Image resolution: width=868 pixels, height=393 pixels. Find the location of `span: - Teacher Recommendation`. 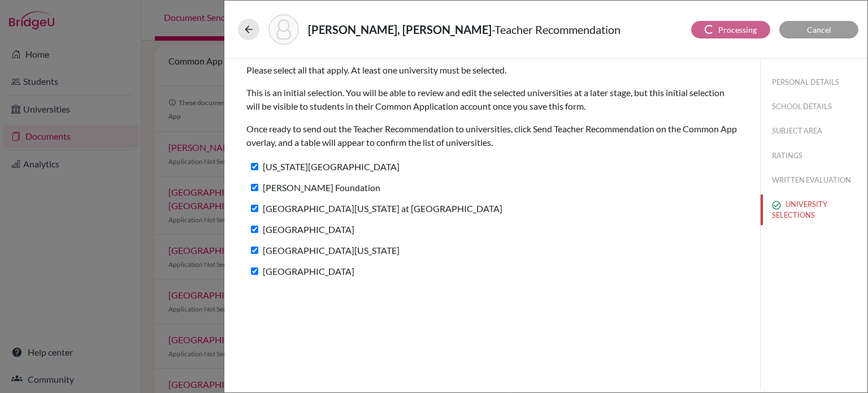

span: - Teacher Recommendation is located at coordinates (556, 30).